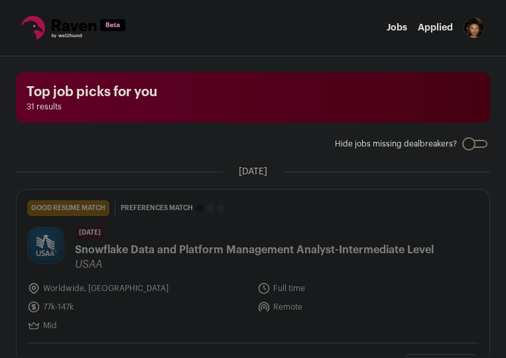 The height and width of the screenshot is (358, 506). What do you see at coordinates (396, 144) in the screenshot?
I see `span: Hide jobs missing dealbreakers?` at bounding box center [396, 144].